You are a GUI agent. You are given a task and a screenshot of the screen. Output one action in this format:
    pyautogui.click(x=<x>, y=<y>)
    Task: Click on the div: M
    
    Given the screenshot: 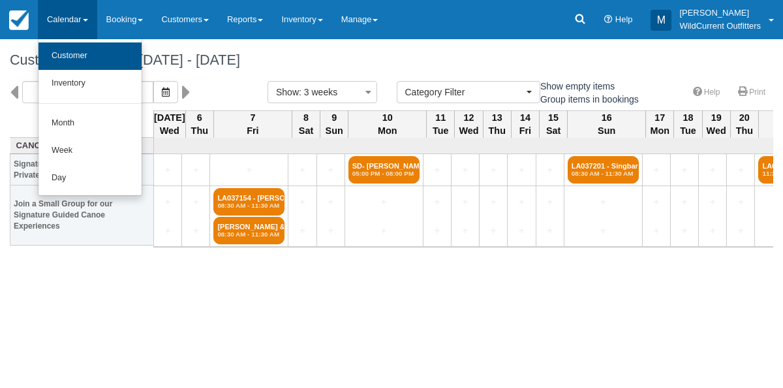 What is the action you would take?
    pyautogui.click(x=661, y=20)
    